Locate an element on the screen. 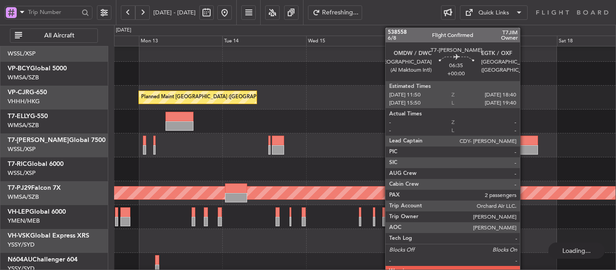 Image resolution: width=616 pixels, height=270 pixels. div: Tue 14 is located at coordinates (264, 41).